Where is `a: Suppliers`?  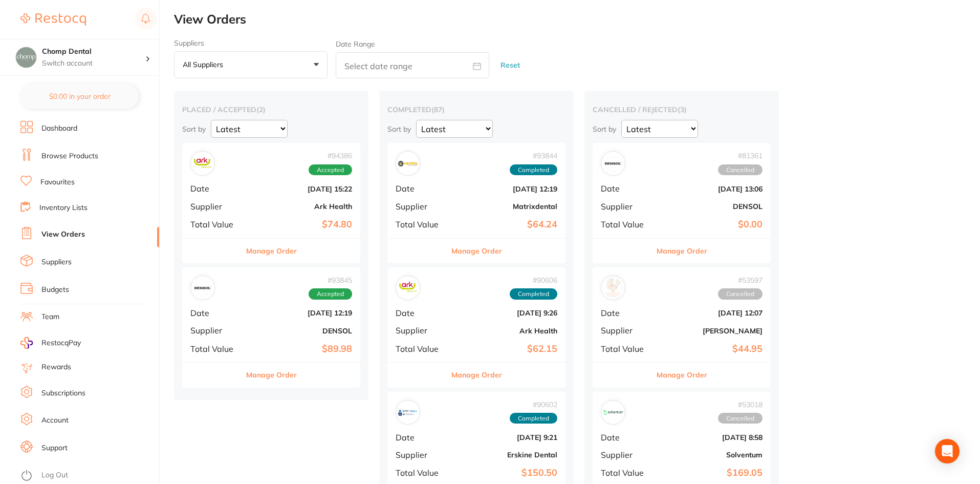
a: Suppliers is located at coordinates (56, 262).